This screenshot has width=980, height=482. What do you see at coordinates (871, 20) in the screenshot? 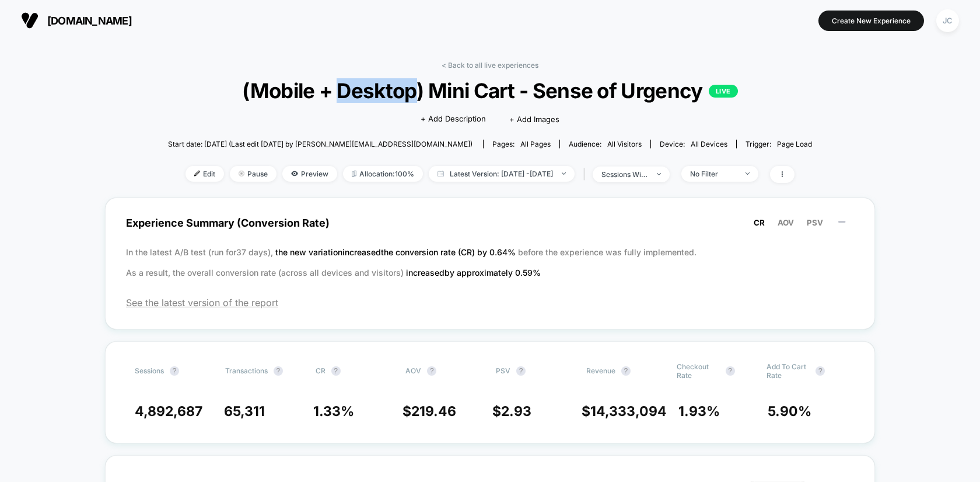
I see `button: Create New Experience` at bounding box center [871, 20].